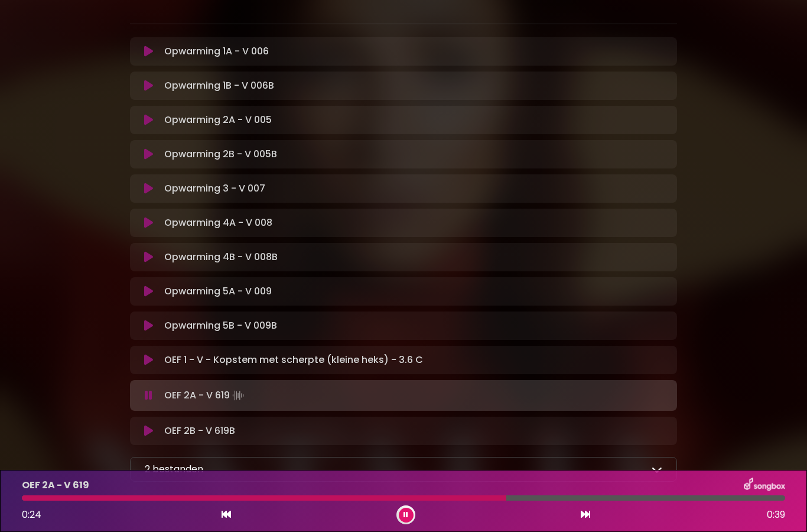 The height and width of the screenshot is (532, 807). Describe the element at coordinates (221, 153) in the screenshot. I see `font: Opwarming 2B - V 005B` at that location.